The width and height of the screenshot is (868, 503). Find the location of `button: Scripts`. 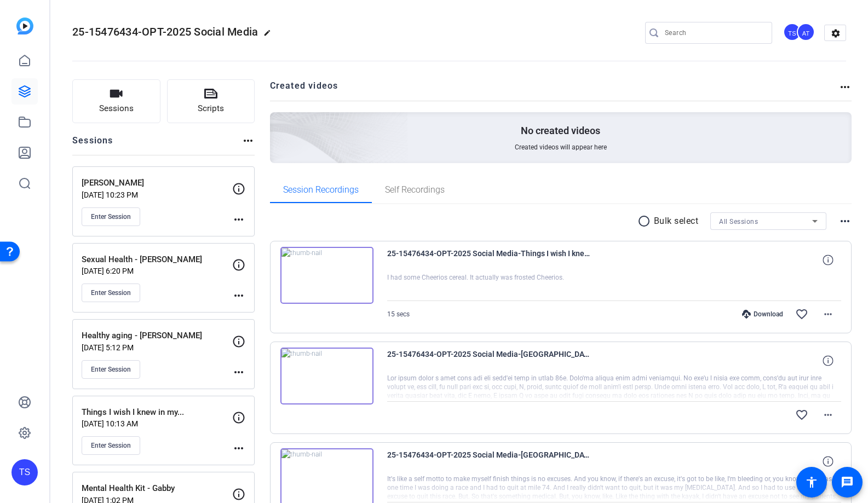

button: Scripts is located at coordinates (211, 101).